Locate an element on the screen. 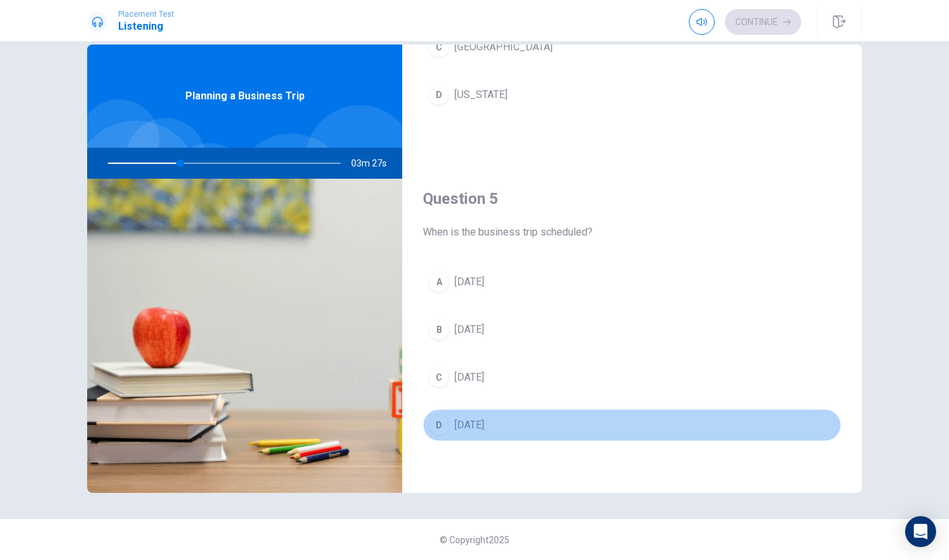  span: 03m 27s is located at coordinates (374, 163).